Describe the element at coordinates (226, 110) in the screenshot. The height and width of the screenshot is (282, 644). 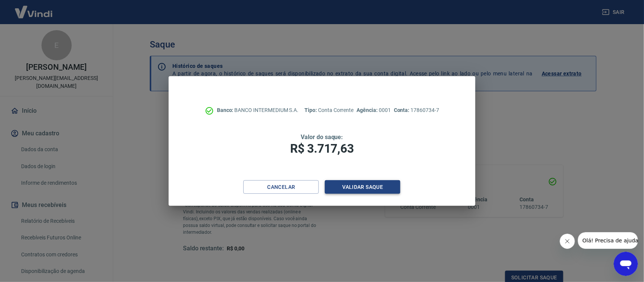
I see `span: Banco:` at that location.